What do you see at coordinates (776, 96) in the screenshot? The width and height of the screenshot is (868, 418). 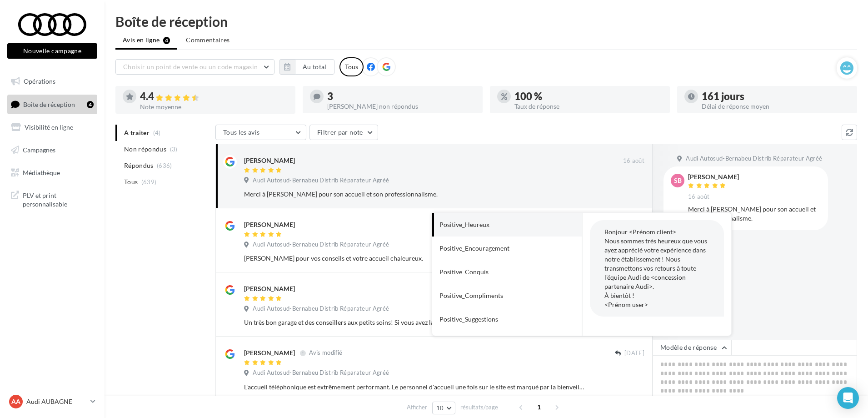 I see `div: 161 jours` at bounding box center [776, 96].